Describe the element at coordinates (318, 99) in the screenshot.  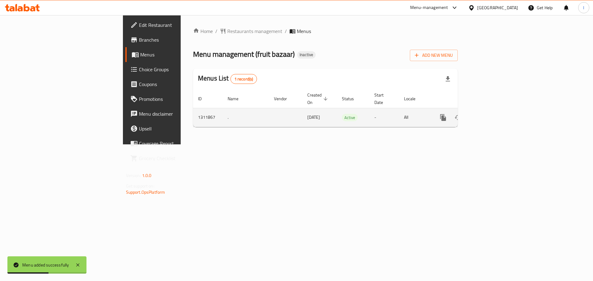
I see `span: Created On` at that location.